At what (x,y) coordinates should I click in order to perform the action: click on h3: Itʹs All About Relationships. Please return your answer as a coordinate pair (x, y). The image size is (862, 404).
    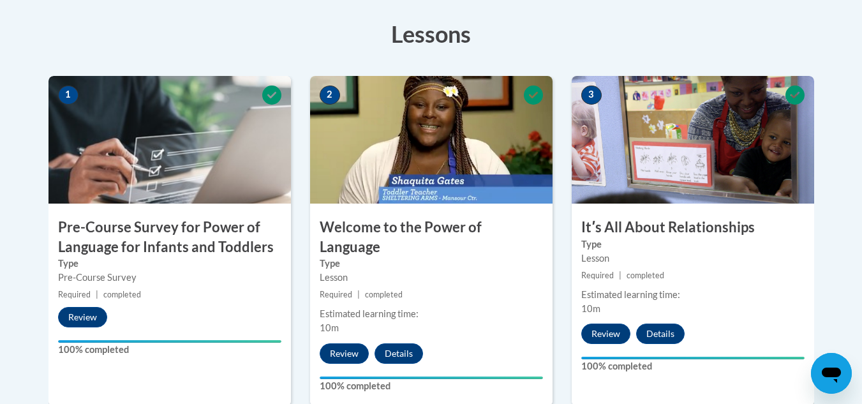
    Looking at the image, I should click on (693, 227).